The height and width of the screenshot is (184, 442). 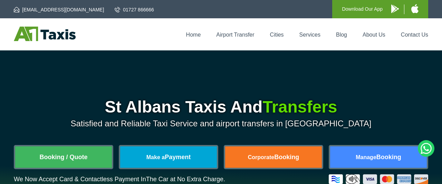 I want to click on span: Make a, so click(x=156, y=157).